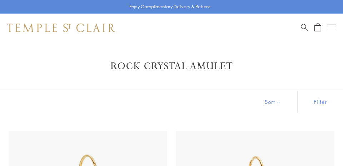 This screenshot has height=166, width=343. Describe the element at coordinates (331, 28) in the screenshot. I see `button: Open navigation` at that location.